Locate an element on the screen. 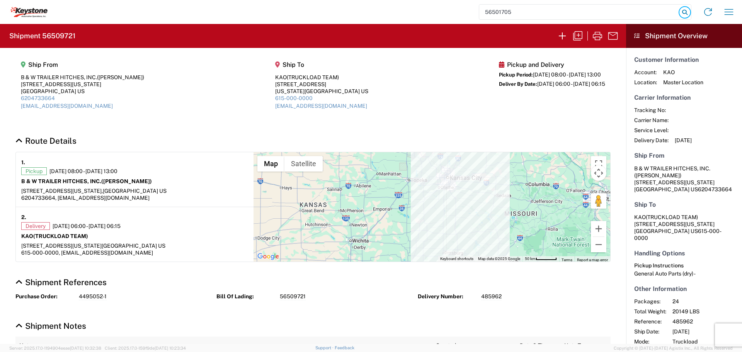  strong: 2. is located at coordinates (24, 217).